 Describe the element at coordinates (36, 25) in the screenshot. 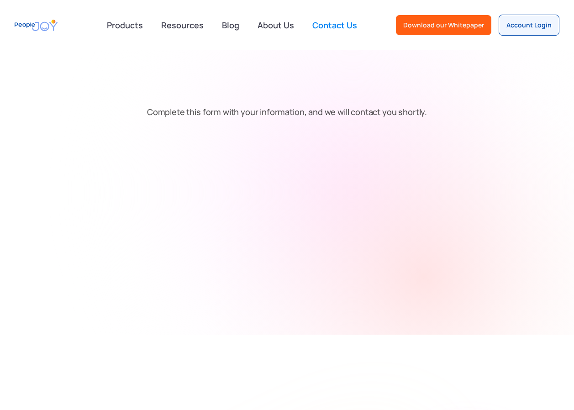

I see `a: home` at that location.